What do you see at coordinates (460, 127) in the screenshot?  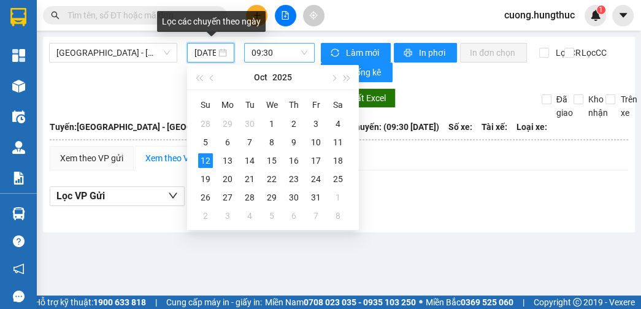 I see `span: Số xe:` at bounding box center [460, 127].